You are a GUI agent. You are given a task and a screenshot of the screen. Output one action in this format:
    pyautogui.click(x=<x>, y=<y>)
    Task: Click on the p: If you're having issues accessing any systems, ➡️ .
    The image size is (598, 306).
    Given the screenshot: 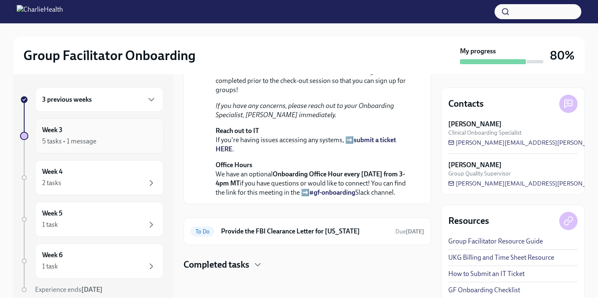 What is the action you would take?
    pyautogui.click(x=313, y=140)
    